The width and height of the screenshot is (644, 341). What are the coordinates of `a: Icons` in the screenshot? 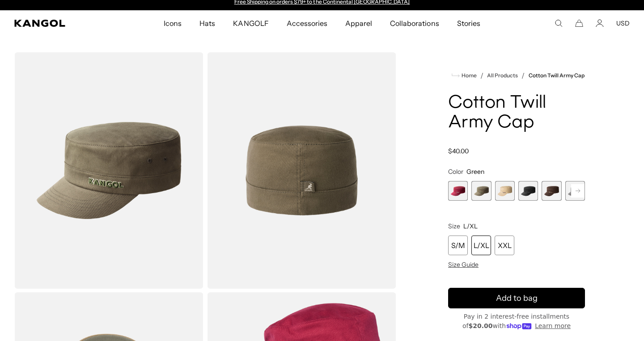 It's located at (172, 23).